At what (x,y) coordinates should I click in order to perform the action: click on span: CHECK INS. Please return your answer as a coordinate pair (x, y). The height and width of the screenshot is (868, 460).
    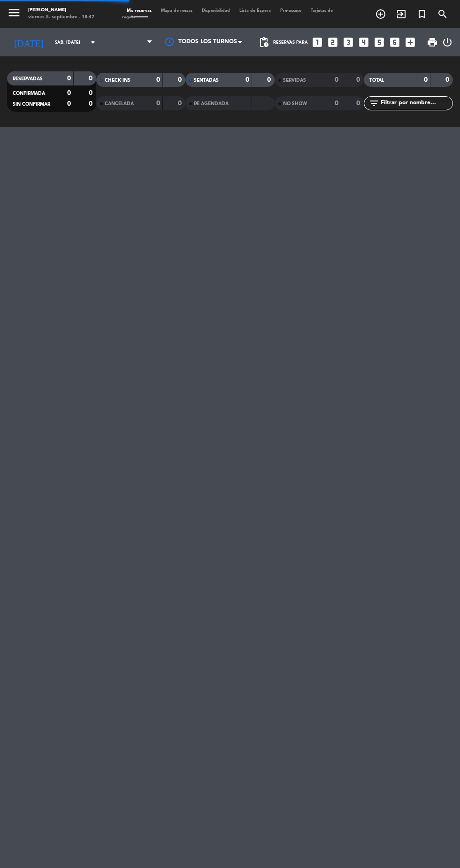
    Looking at the image, I should click on (117, 80).